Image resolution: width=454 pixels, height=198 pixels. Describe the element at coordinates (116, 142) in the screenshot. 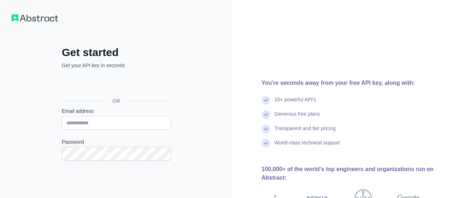

I see `label: Password` at that location.